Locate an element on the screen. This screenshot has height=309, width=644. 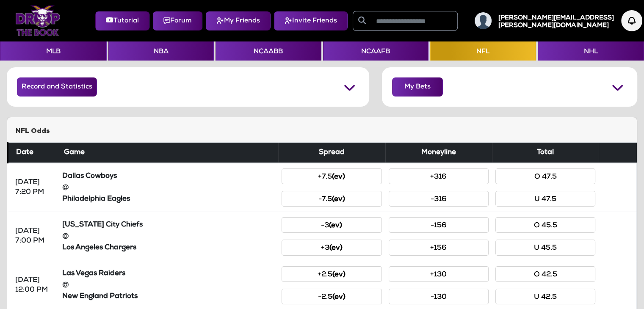
button: U 47.5 is located at coordinates (546, 198).